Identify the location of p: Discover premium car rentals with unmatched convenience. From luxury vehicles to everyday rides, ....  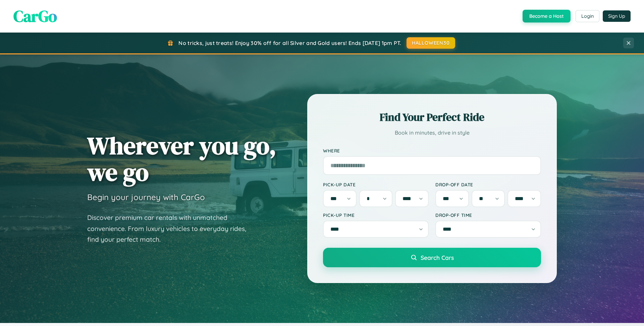
(171, 229).